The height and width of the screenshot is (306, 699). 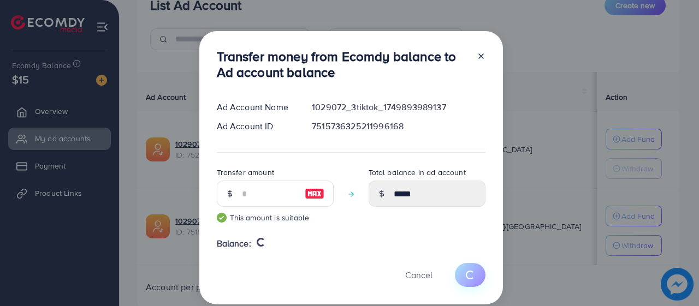 I want to click on small: This amount is suitable, so click(x=275, y=218).